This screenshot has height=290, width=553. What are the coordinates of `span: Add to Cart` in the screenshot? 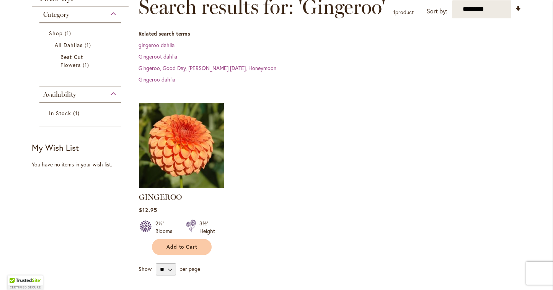 It's located at (182, 247).